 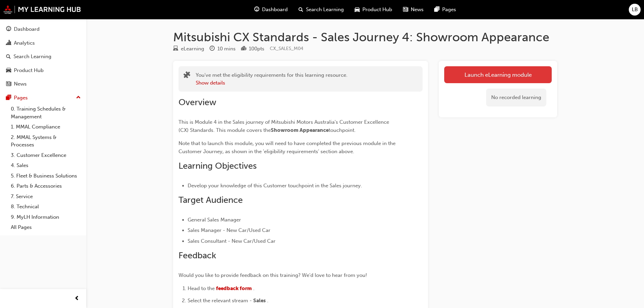 I want to click on span: News, so click(x=417, y=9).